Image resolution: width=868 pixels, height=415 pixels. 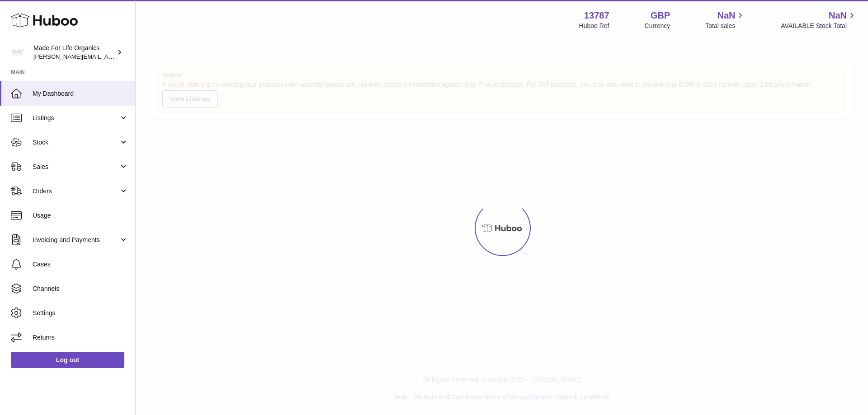 What do you see at coordinates (819, 19) in the screenshot?
I see `a: NaN AVAILABLE Stock Total` at bounding box center [819, 19].